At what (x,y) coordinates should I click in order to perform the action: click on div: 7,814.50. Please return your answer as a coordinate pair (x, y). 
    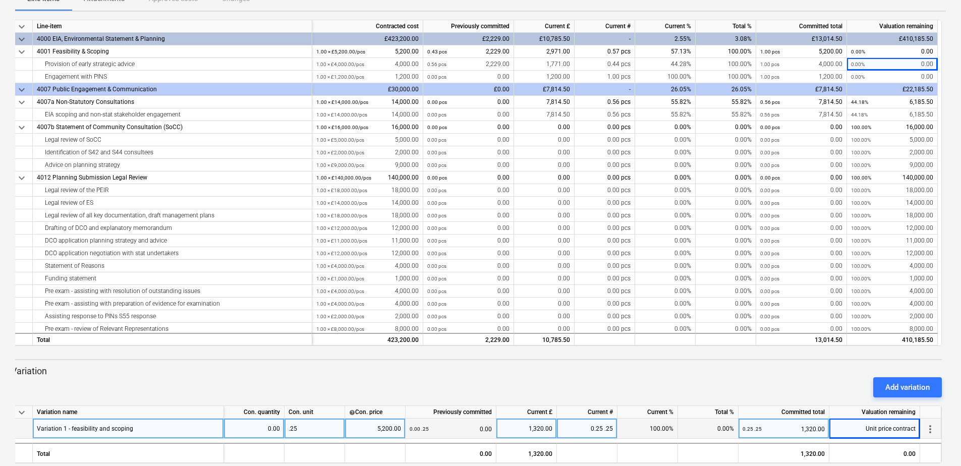
    Looking at the image, I should click on (544, 115).